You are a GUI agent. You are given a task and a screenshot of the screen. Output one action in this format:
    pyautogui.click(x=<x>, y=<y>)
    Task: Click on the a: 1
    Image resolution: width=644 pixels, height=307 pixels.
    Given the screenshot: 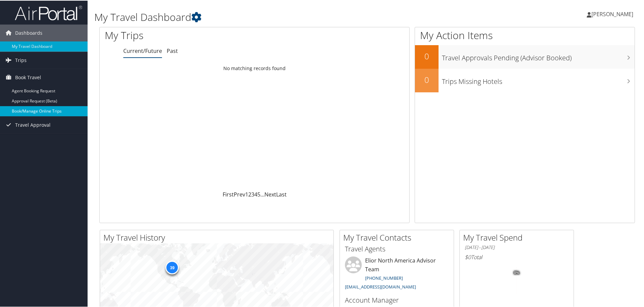 What is the action you would take?
    pyautogui.click(x=246, y=194)
    